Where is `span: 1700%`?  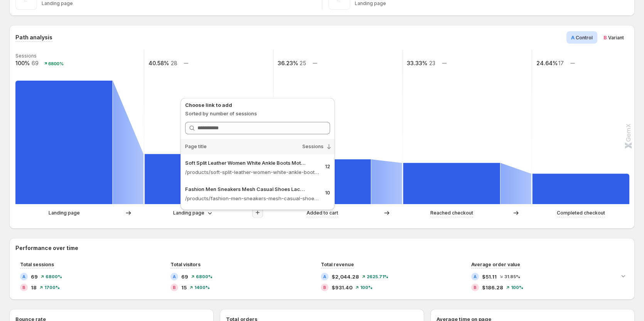
span: 1700% is located at coordinates (52, 287).